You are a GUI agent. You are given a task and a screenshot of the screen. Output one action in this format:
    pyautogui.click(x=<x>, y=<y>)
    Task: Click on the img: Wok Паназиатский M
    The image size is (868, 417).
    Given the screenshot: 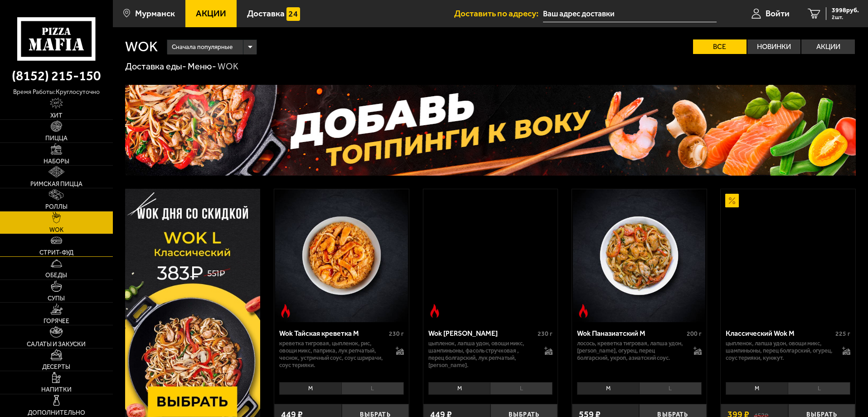 What is the action you would take?
    pyautogui.click(x=639, y=255)
    